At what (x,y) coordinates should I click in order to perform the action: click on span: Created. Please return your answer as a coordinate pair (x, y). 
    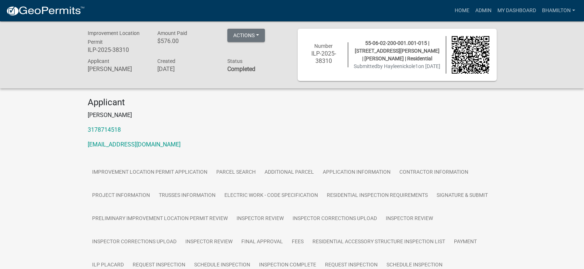
    Looking at the image, I should click on (166, 61).